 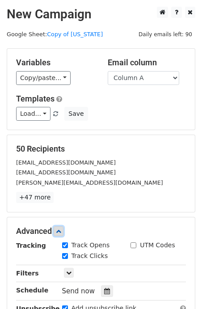 What do you see at coordinates (33, 113) in the screenshot?
I see `a: Load...` at bounding box center [33, 113].